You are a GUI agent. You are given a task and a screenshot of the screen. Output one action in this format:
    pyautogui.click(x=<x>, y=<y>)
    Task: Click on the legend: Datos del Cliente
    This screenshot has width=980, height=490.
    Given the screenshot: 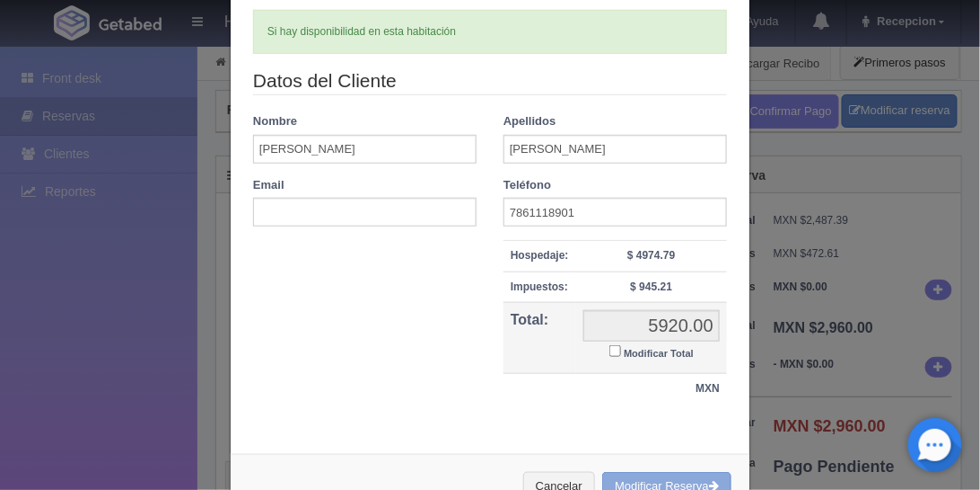 What is the action you would take?
    pyautogui.click(x=490, y=81)
    